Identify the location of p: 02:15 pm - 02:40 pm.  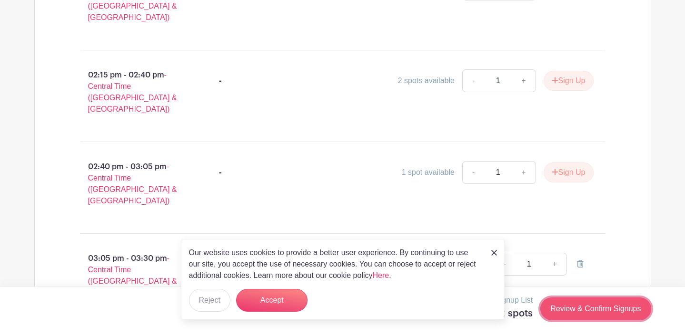
(135, 92).